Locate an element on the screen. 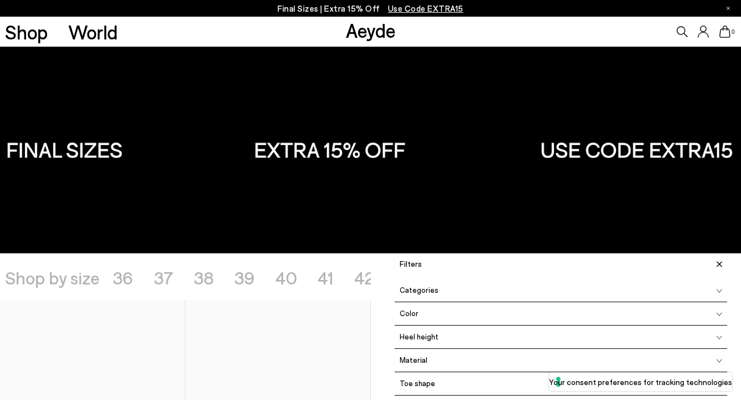 This screenshot has width=741, height=400. label: Your consent preferences for tracking technologies is located at coordinates (641, 381).